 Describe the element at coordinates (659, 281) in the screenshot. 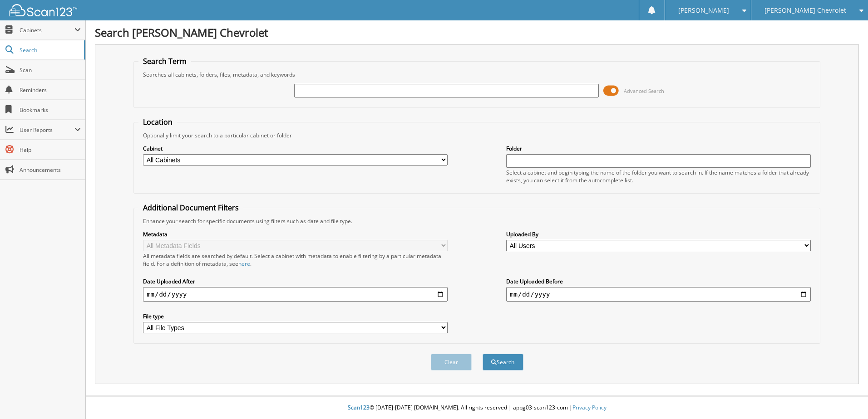

I see `label: Date Uploaded Before` at that location.